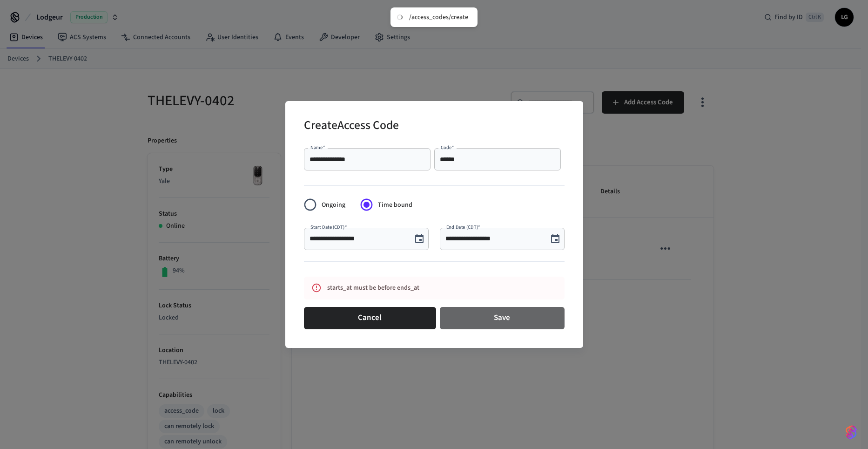 This screenshot has width=868, height=449. I want to click on button: Cancel, so click(370, 318).